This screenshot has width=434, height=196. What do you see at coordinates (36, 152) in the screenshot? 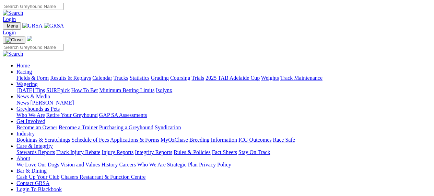
I see `a: Stewards Reports` at bounding box center [36, 152].